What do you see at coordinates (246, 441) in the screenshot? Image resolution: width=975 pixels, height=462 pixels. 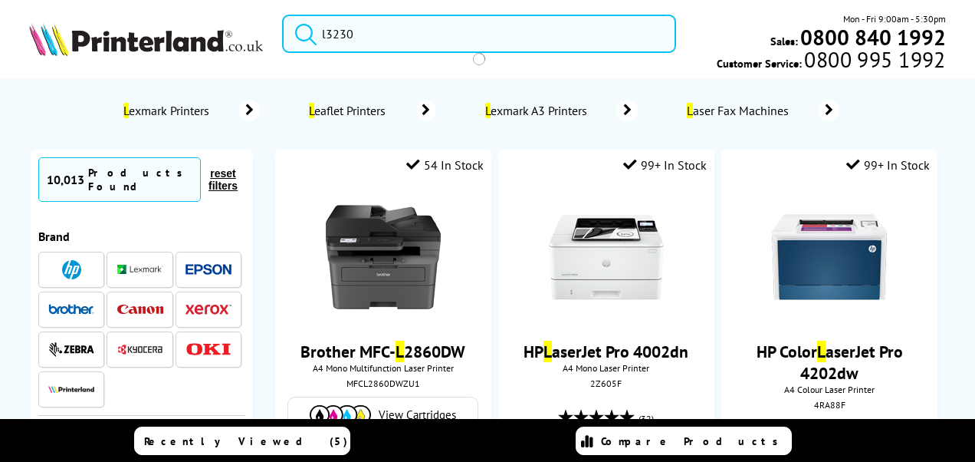 I see `span: Recently Viewed (5)` at bounding box center [246, 441].